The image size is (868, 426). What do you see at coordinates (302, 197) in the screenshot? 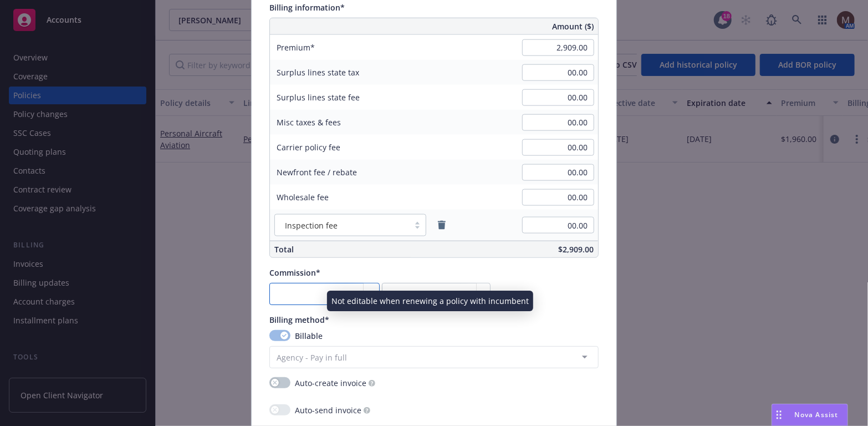
I see `span: Wholesale fee` at bounding box center [302, 197].